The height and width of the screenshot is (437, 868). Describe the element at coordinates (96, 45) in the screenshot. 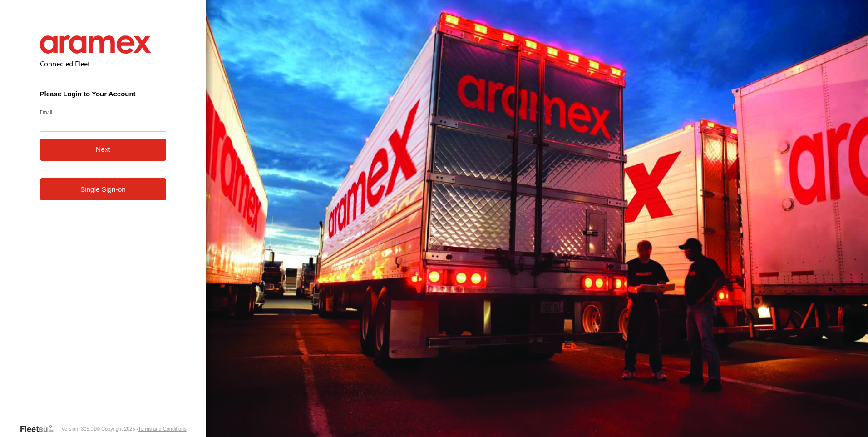

I see `img: Aramex` at that location.